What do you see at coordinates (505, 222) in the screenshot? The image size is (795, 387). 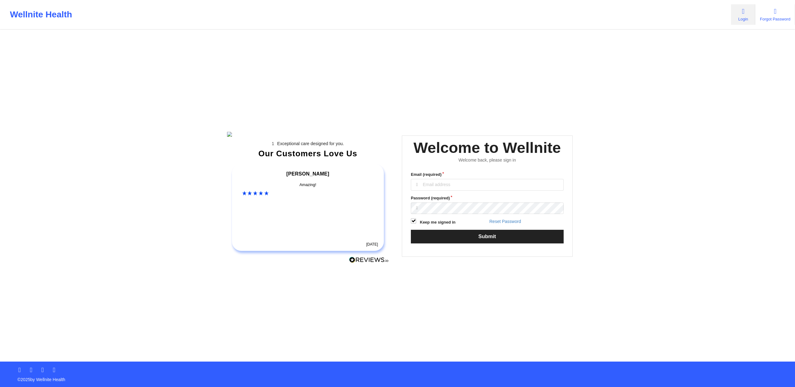 I see `a: Reset Password` at bounding box center [505, 222].